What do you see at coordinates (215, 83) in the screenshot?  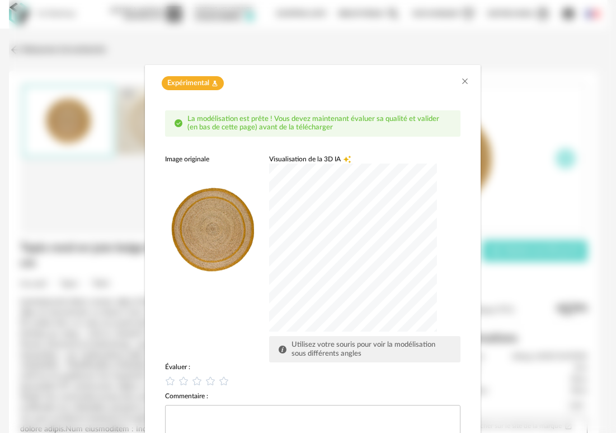 I see `span: Flask icon` at bounding box center [215, 83].